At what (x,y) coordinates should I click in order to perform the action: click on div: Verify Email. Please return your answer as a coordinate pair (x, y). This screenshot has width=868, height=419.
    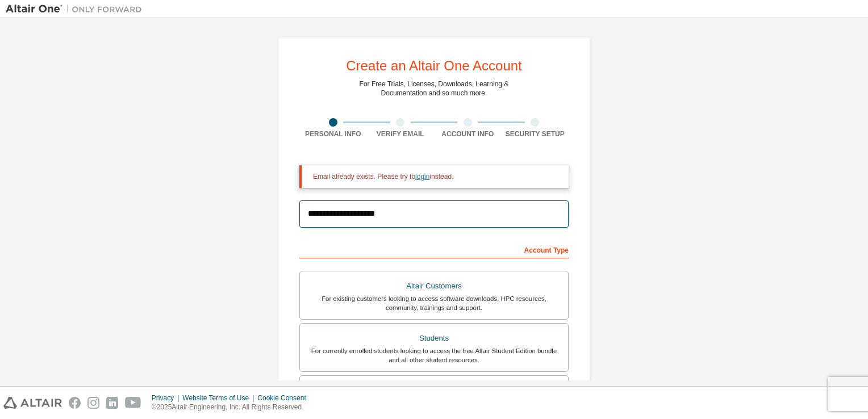
    Looking at the image, I should click on (400, 134).